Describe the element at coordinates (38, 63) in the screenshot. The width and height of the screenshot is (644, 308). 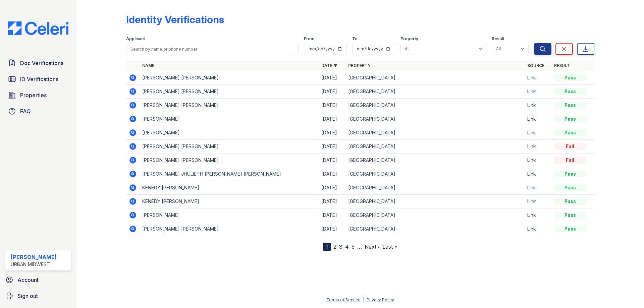
I see `a: Doc Verifications` at that location.